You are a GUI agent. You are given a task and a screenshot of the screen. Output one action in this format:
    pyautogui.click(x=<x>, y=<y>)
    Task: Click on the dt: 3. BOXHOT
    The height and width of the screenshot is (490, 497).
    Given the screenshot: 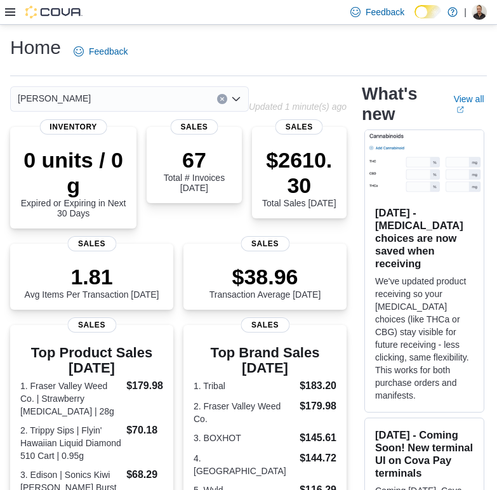 What is the action you would take?
    pyautogui.click(x=244, y=438)
    